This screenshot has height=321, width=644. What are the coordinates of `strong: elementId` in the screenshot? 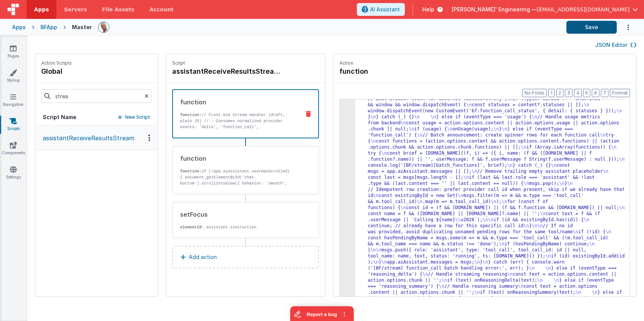 It's located at (191, 228).